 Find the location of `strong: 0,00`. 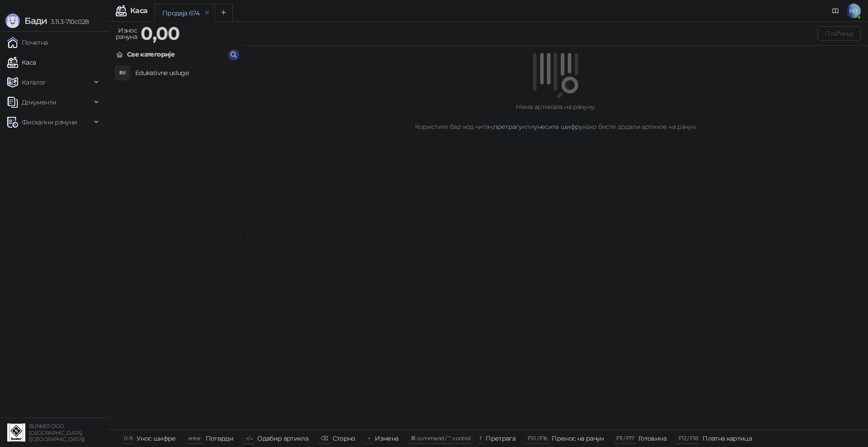

strong: 0,00 is located at coordinates (160, 33).